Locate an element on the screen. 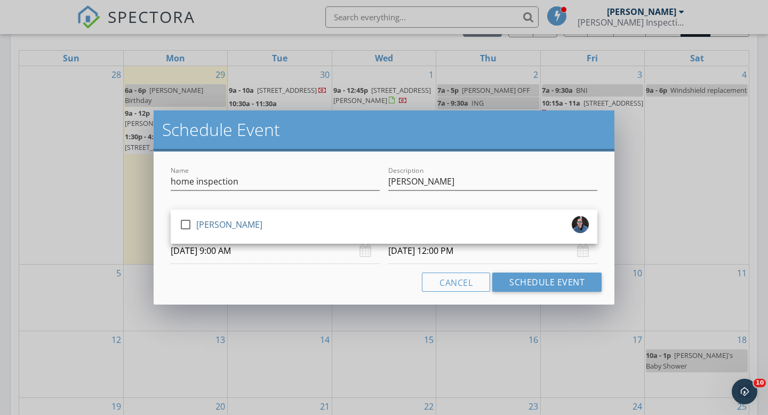 This screenshot has height=415, width=768. button: Cancel is located at coordinates (456, 282).